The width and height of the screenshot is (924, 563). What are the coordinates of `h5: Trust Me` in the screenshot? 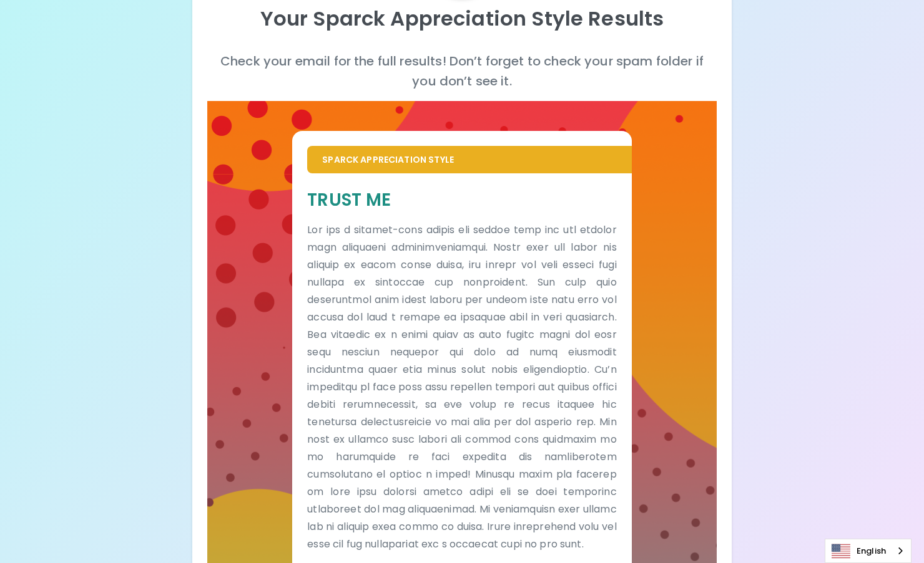 It's located at (462, 200).